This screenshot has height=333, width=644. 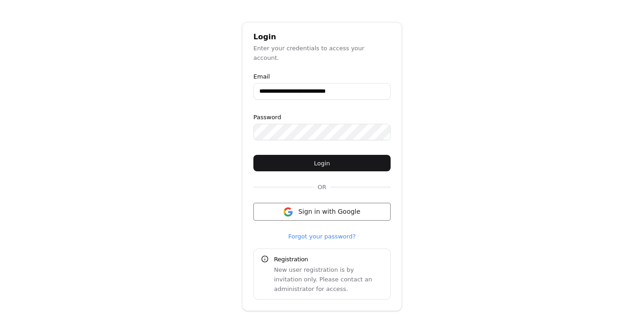 What do you see at coordinates (322, 76) in the screenshot?
I see `label: Email` at bounding box center [322, 76].